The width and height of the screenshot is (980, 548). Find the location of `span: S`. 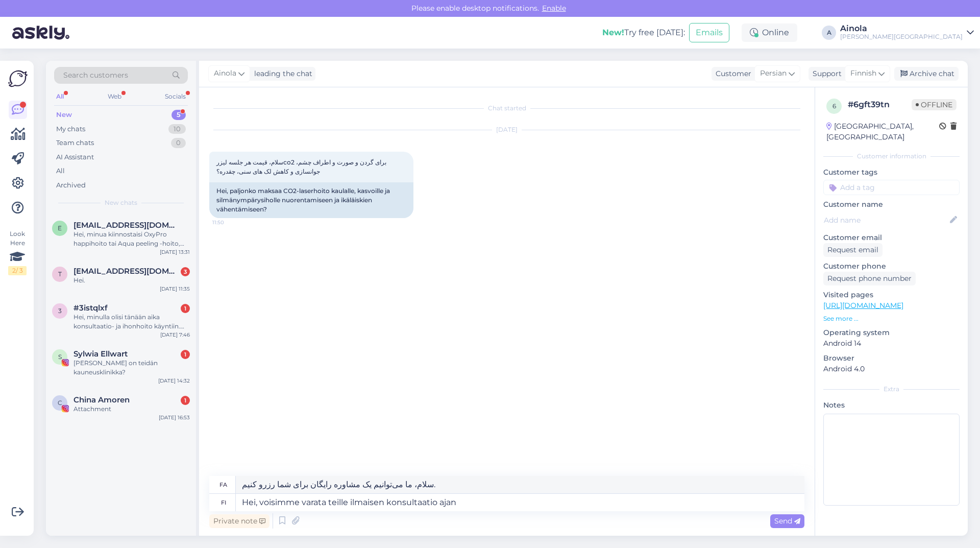

span: S is located at coordinates (60, 356).